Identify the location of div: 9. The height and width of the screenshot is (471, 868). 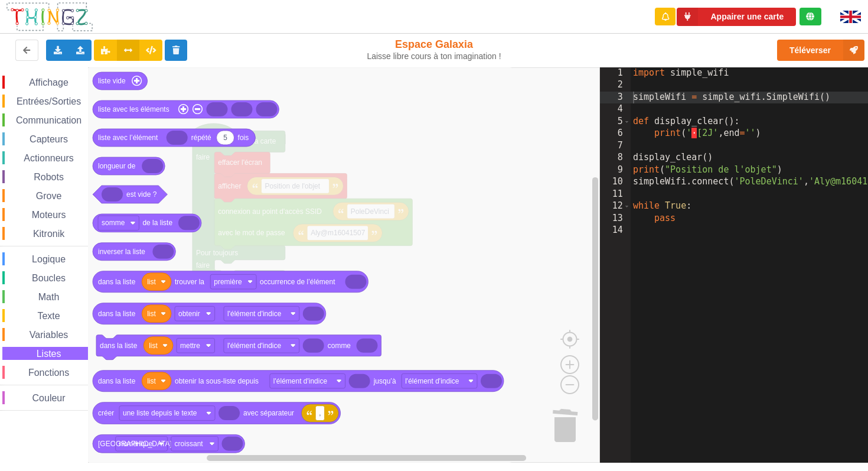
(616, 171).